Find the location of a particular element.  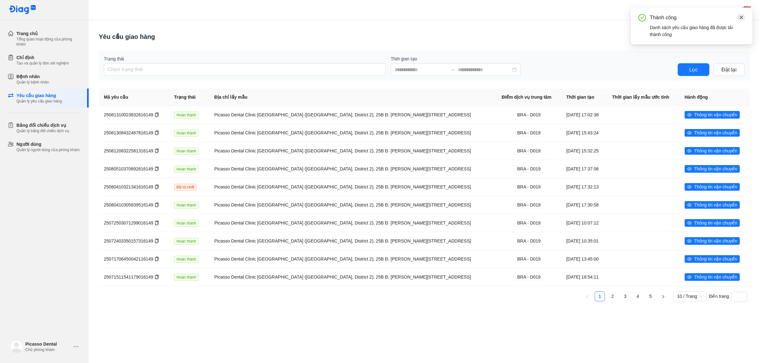

div: Quản lý bảng đối chiếu dịch vụ is located at coordinates (43, 131).